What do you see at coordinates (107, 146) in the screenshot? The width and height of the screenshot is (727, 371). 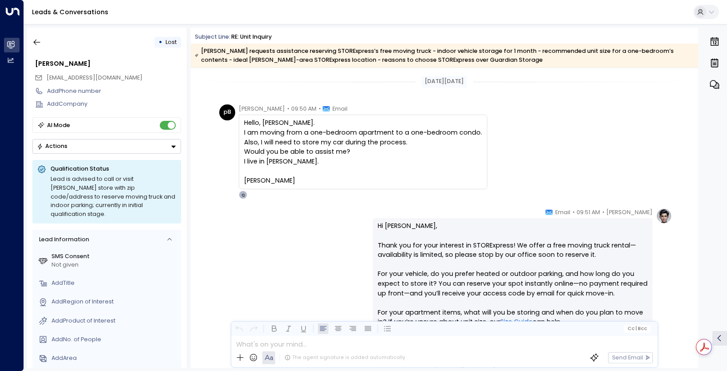 I see `button: Actions` at bounding box center [107, 146].